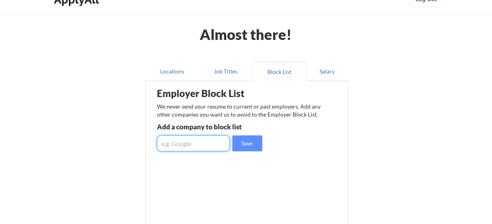 The height and width of the screenshot is (224, 492). What do you see at coordinates (245, 34) in the screenshot?
I see `div: Almost there!` at bounding box center [245, 34].